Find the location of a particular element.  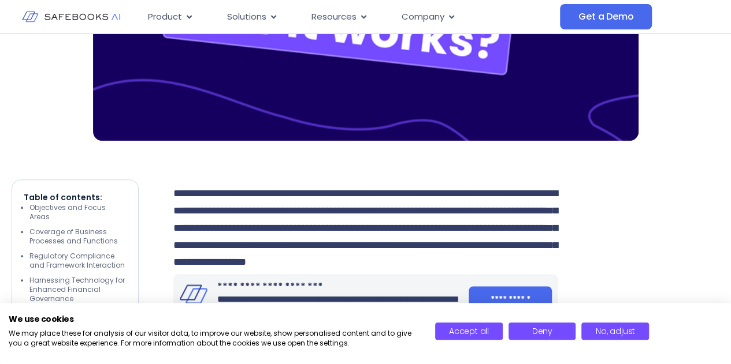

span: Get a Demo is located at coordinates (605, 17).